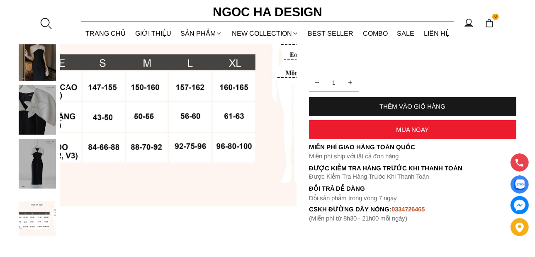 The width and height of the screenshot is (535, 257). I want to click on a: NEW COLLECTION, so click(266, 33).